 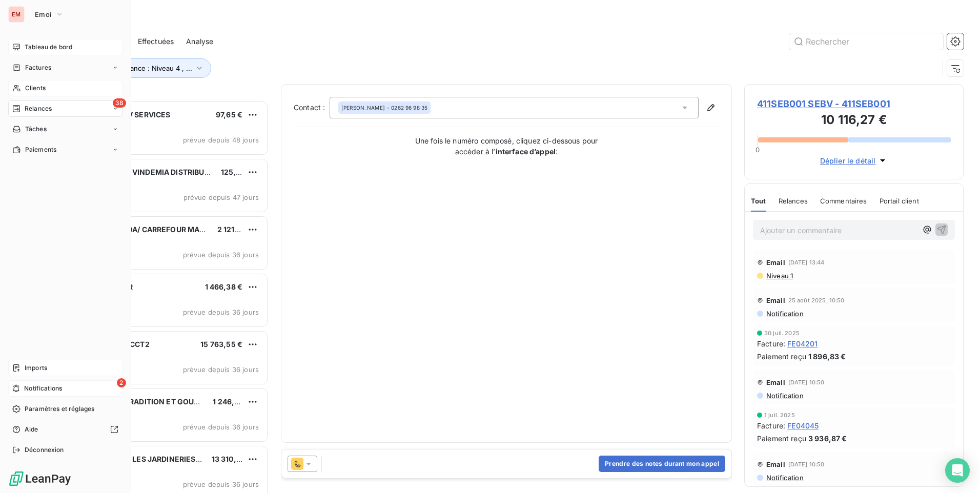 What do you see at coordinates (802, 344) in the screenshot?
I see `span: FE04201` at bounding box center [802, 344].